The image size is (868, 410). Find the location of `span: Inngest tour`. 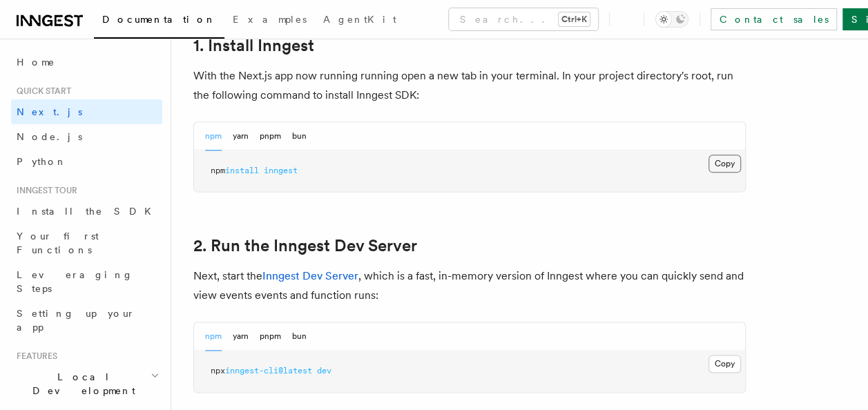

span: Inngest tour is located at coordinates (44, 190).